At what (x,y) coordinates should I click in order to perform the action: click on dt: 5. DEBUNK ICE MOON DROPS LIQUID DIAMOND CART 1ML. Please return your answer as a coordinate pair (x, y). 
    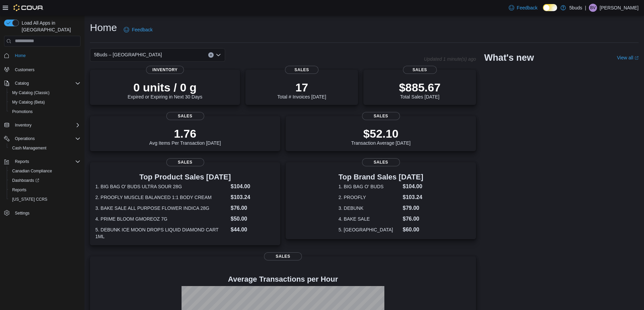
    Looking at the image, I should click on (161, 233).